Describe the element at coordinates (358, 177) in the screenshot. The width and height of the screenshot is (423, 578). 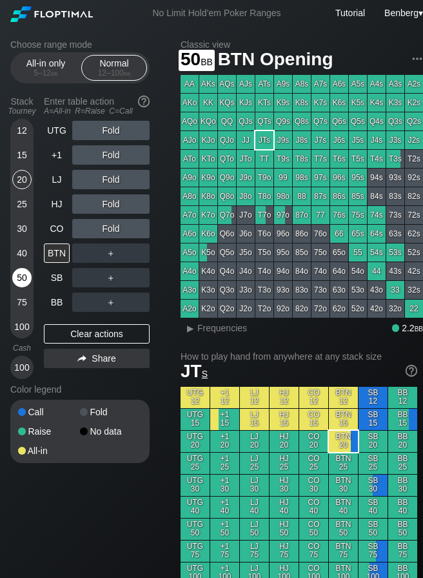
I see `div: 95s` at that location.